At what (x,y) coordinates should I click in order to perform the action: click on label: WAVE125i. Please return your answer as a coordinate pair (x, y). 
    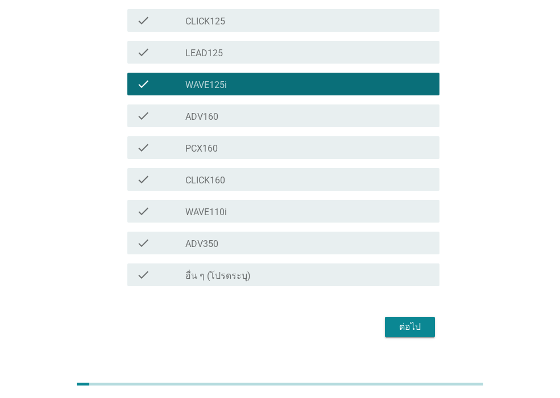
    Looking at the image, I should click on (206, 85).